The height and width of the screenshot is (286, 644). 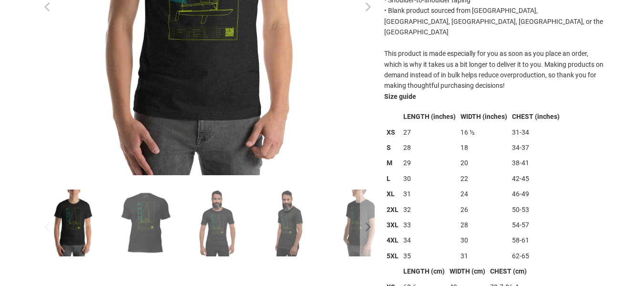 What do you see at coordinates (429, 209) in the screenshot?
I see `td: 32` at bounding box center [429, 209].